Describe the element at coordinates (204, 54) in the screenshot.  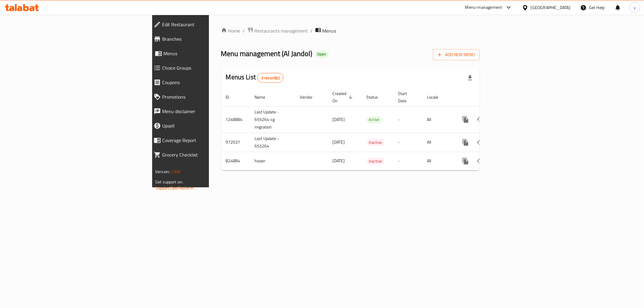
I see `a: Menus` at that location.